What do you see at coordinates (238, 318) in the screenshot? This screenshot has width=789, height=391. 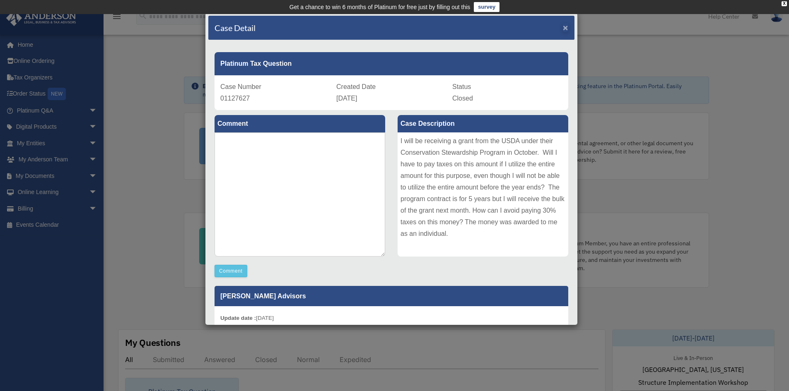 I see `b: Update date :` at bounding box center [238, 318].